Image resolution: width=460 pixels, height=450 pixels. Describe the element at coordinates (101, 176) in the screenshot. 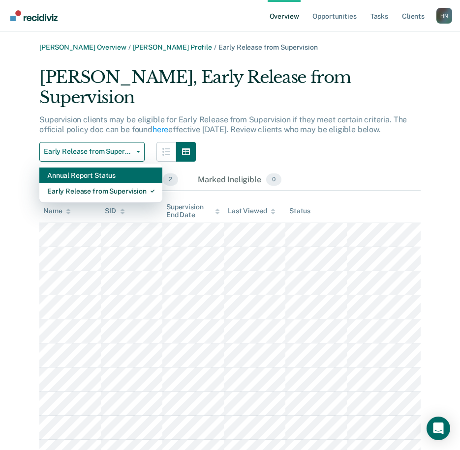

I see `div: Annual Report Status` at that location.